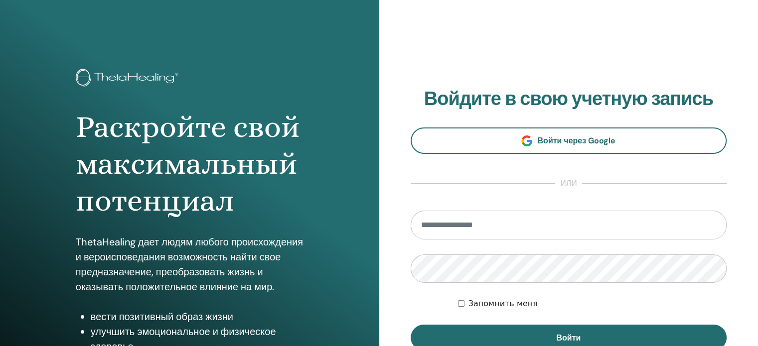  I want to click on font: или, so click(568, 183).